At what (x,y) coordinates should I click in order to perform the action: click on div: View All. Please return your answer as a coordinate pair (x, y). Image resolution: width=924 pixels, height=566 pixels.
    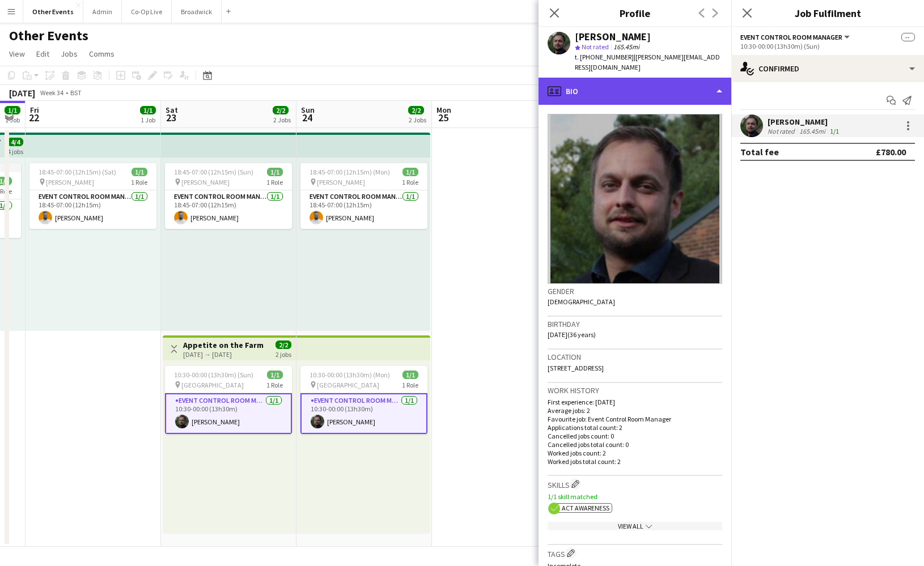
    Looking at the image, I should click on (635, 526).